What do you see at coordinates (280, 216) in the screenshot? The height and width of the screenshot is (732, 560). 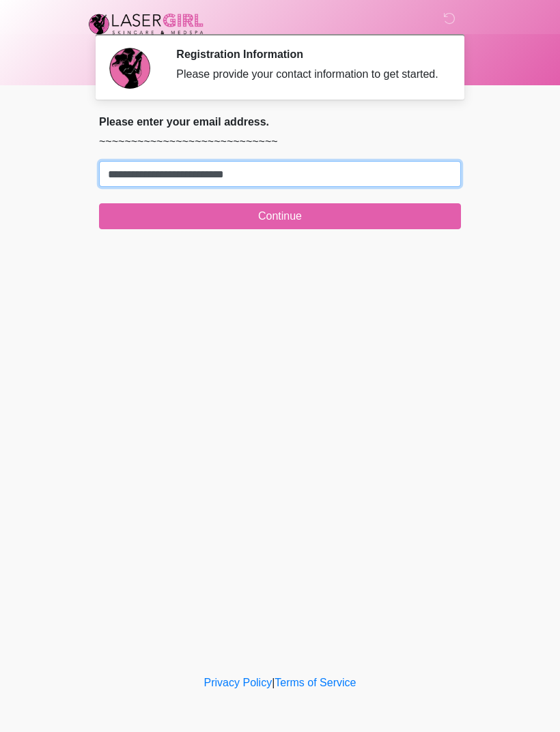 I see `button: Continue` at bounding box center [280, 216].